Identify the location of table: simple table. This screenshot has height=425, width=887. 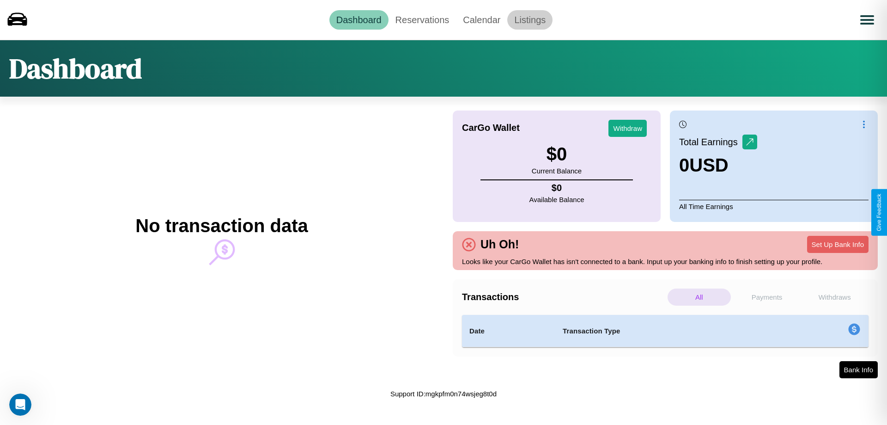
(666, 331).